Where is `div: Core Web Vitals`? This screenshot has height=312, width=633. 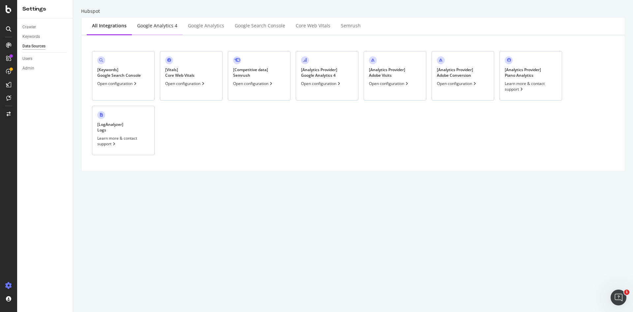 div: Core Web Vitals is located at coordinates (313, 26).